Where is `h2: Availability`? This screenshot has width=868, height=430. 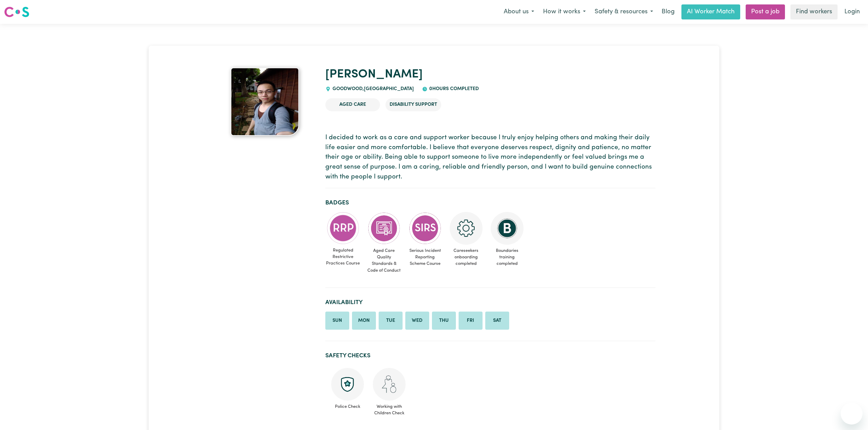 h2: Availability is located at coordinates (490, 303).